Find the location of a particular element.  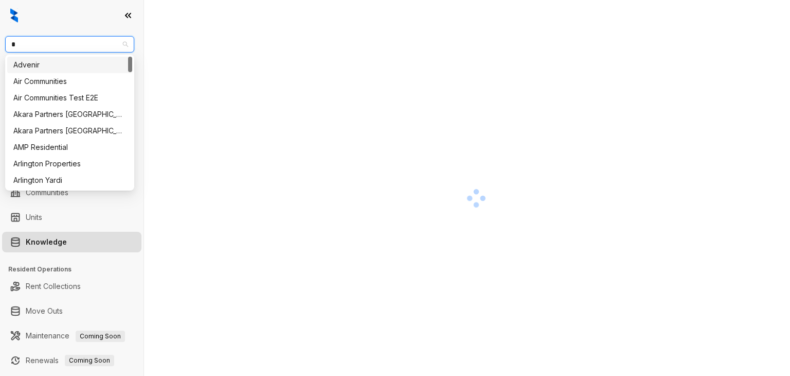

div: Akara Partners Phoenix is located at coordinates (69, 131).